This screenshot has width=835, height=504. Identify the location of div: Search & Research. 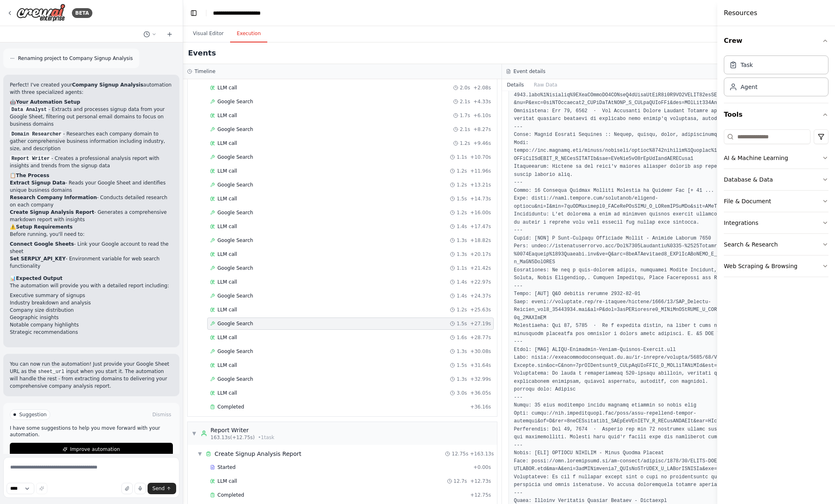
(750, 245).